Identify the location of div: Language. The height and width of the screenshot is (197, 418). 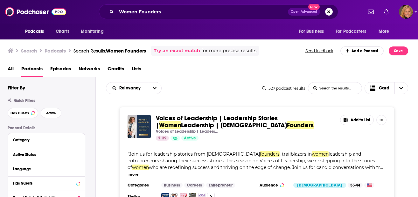
(44, 169).